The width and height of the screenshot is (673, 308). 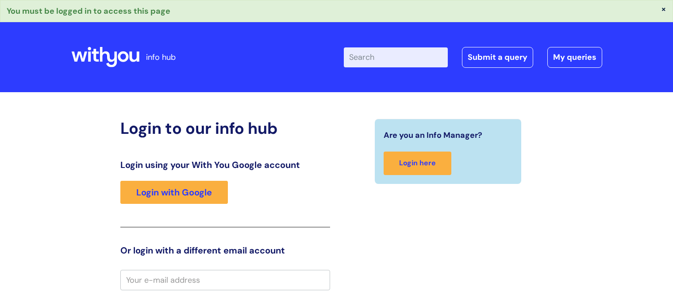 What do you see at coordinates (575, 57) in the screenshot?
I see `a: My queries` at bounding box center [575, 57].